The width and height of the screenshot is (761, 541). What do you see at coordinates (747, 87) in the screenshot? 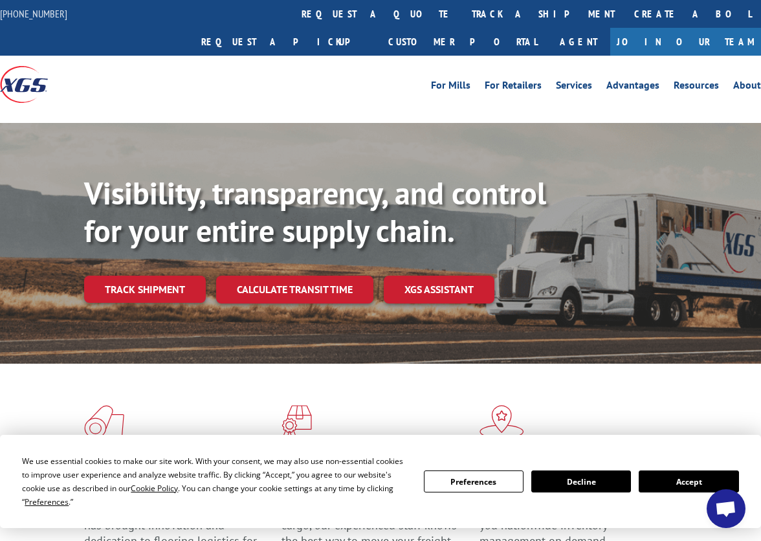
I see `a: About` at bounding box center [747, 87].